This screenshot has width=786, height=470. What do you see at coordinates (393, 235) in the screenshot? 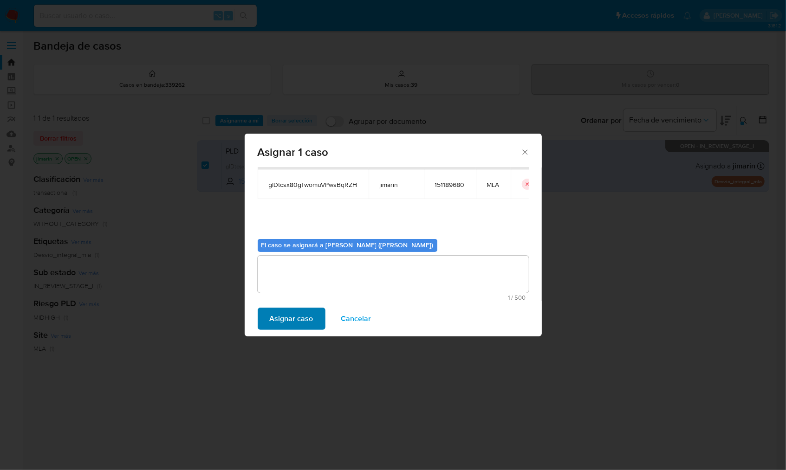
I see `div: assign-modal` at bounding box center [393, 235].